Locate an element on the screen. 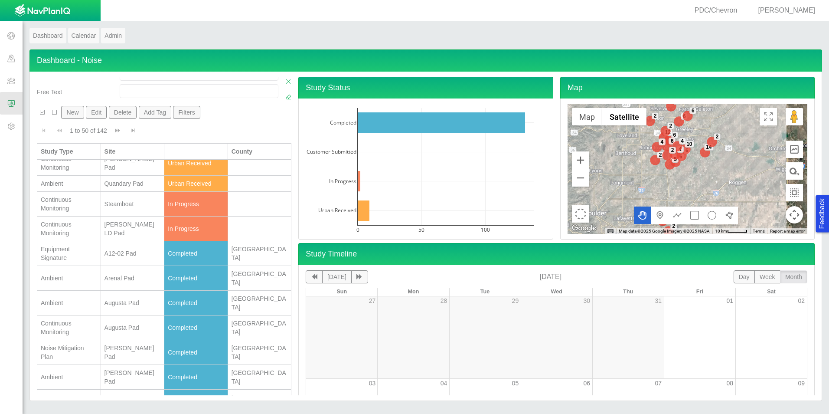 The height and width of the screenshot is (414, 829). button: Filters is located at coordinates (187, 112).